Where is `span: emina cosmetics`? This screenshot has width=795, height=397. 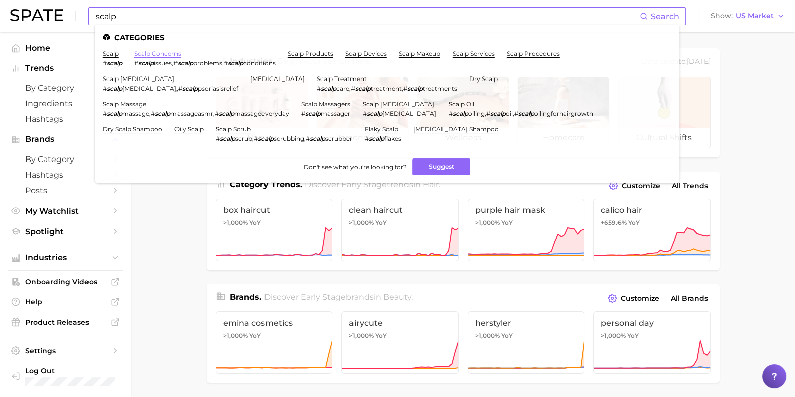
span: emina cosmetics is located at coordinates (274, 323).